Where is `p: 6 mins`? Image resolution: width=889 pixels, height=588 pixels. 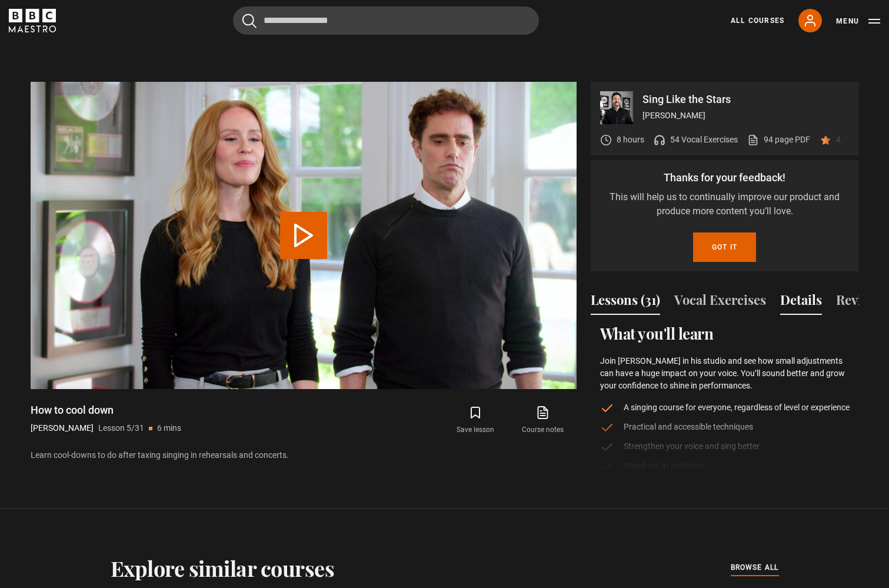
p: 6 mins is located at coordinates (169, 428).